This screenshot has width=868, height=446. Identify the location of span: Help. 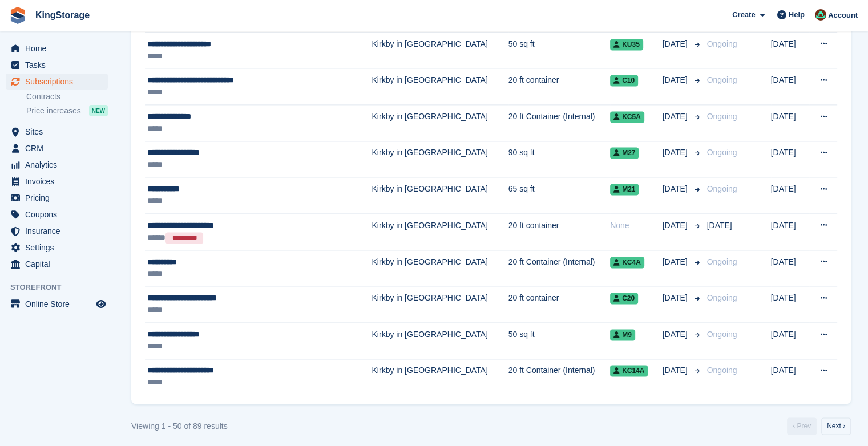
(797, 15).